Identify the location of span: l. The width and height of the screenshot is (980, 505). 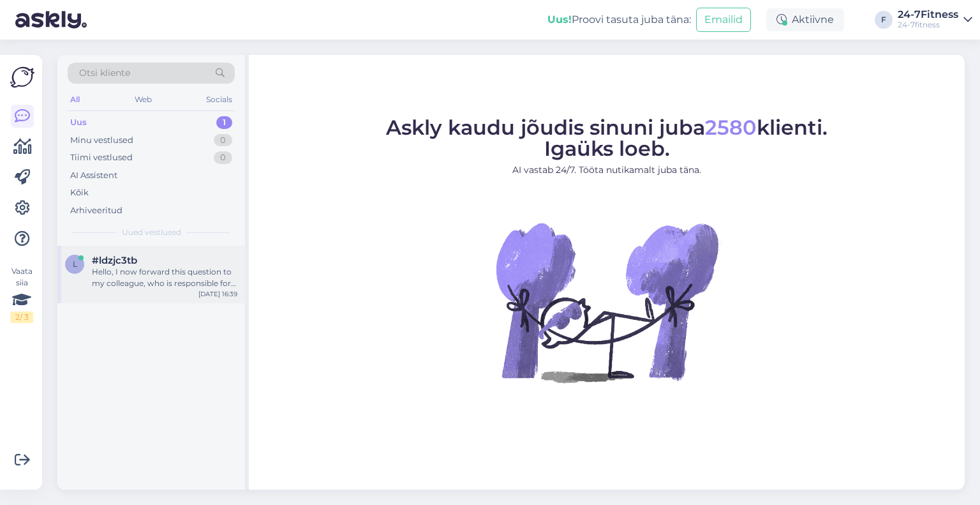
(75, 264).